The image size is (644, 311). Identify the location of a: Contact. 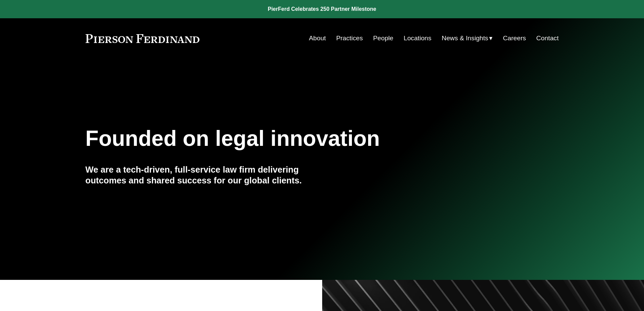
(547, 38).